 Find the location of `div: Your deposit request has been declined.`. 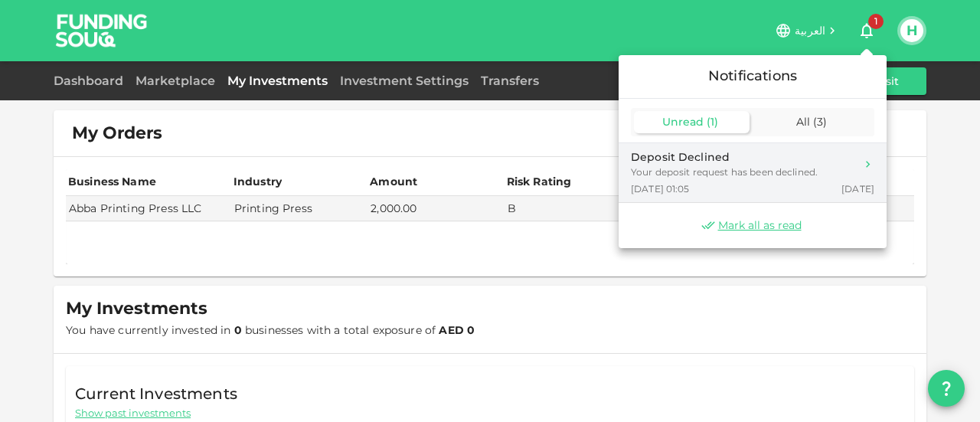

div: Your deposit request has been declined. is located at coordinates (724, 172).